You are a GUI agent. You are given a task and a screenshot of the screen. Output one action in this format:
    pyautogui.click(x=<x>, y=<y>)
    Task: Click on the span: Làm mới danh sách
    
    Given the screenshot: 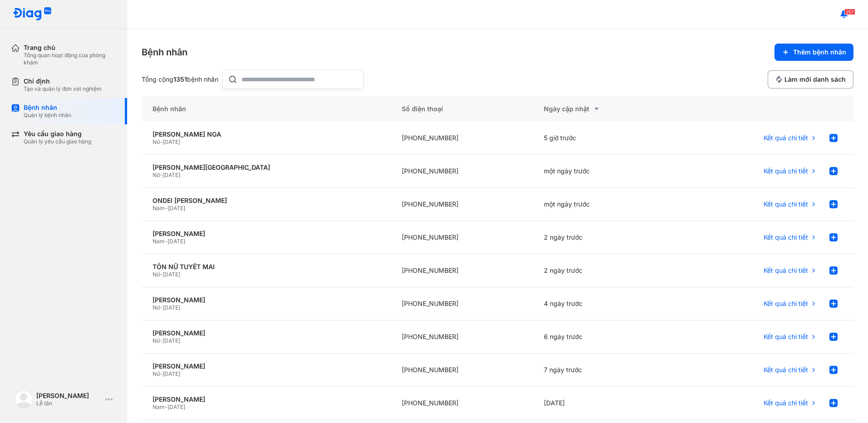 What is the action you would take?
    pyautogui.click(x=815, y=79)
    